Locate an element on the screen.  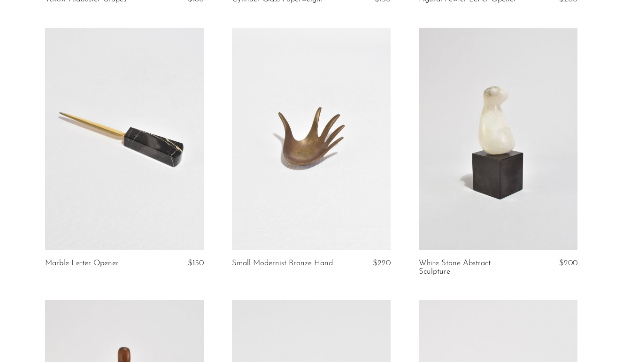
span: $150 is located at coordinates (196, 263).